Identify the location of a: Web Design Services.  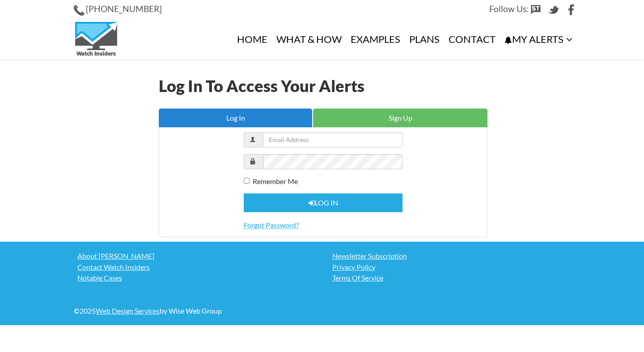
(127, 311).